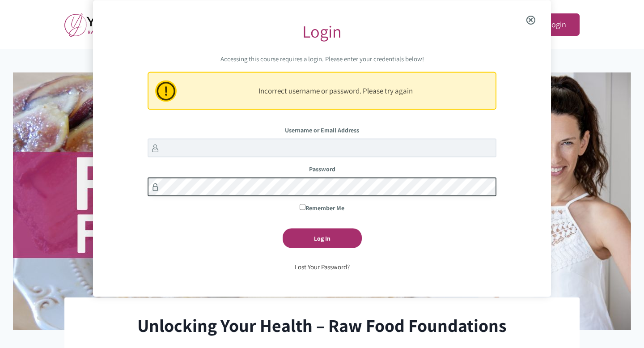 This screenshot has width=644, height=348. What do you see at coordinates (321, 130) in the screenshot?
I see `label: Username or Email Address` at bounding box center [321, 130].